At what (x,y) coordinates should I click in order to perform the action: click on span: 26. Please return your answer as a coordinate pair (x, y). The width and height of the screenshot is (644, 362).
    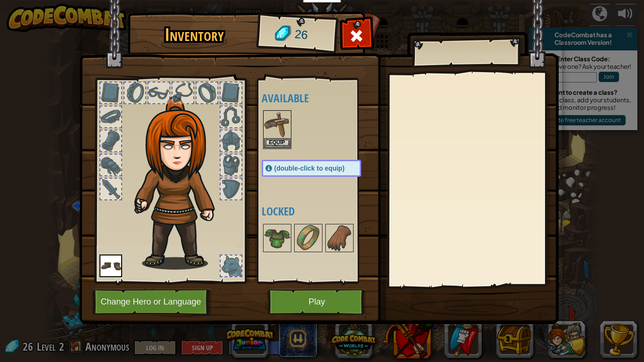
    Looking at the image, I should click on (301, 35).